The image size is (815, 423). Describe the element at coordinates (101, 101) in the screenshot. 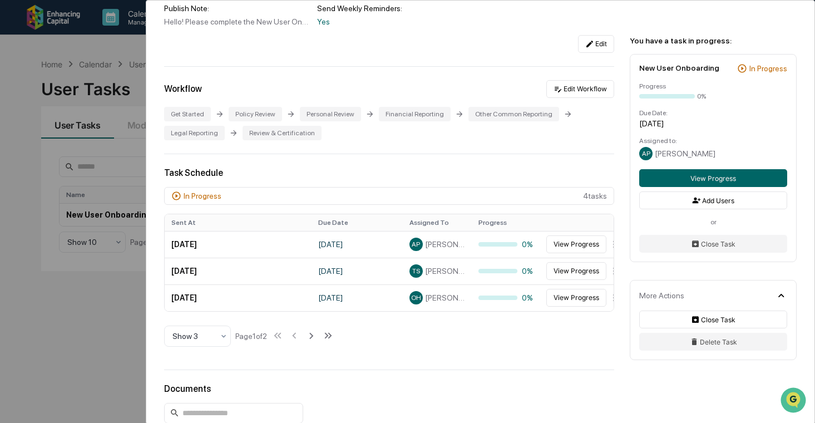

I see `div: We're available if you need us!` at that location.